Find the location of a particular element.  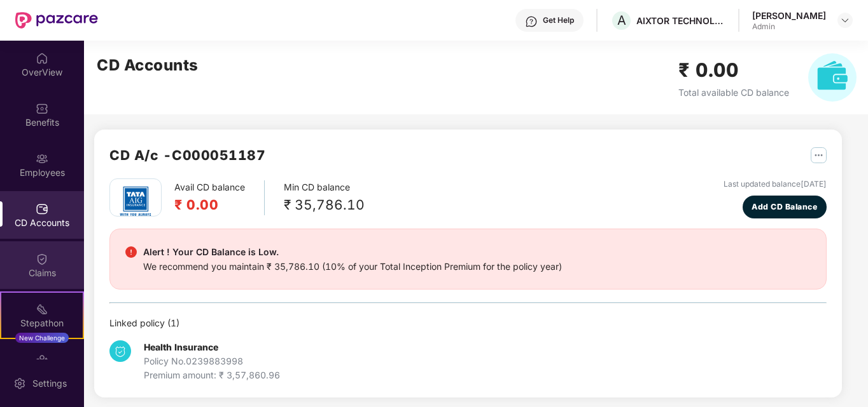

img: tatag.png is located at coordinates (135, 201).